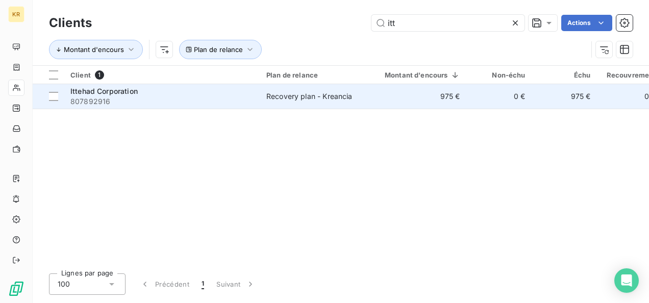  What do you see at coordinates (81, 75) in the screenshot?
I see `span: Client` at bounding box center [81, 75].